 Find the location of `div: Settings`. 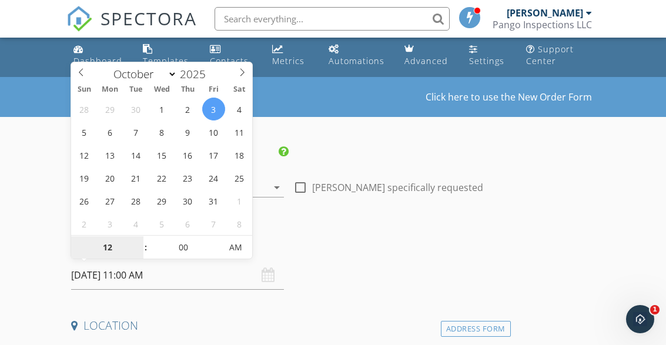

div: Settings is located at coordinates (487, 61).